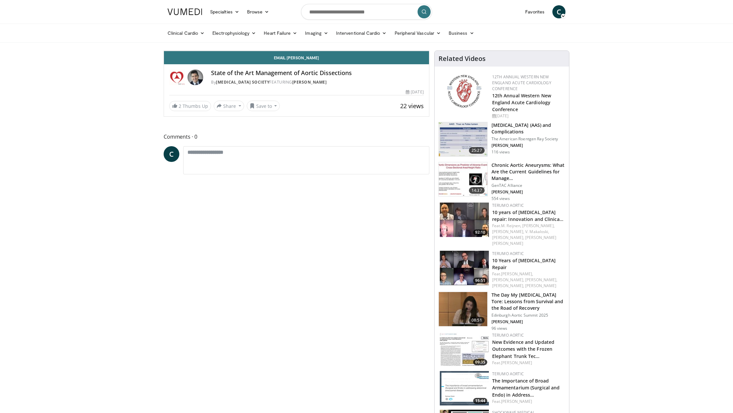 The height and width of the screenshot is (413, 733). What do you see at coordinates (501, 198) in the screenshot?
I see `p: 554 views` at bounding box center [501, 198].